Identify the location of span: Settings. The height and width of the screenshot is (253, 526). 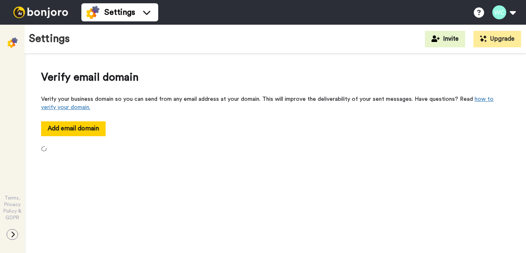
(120, 12).